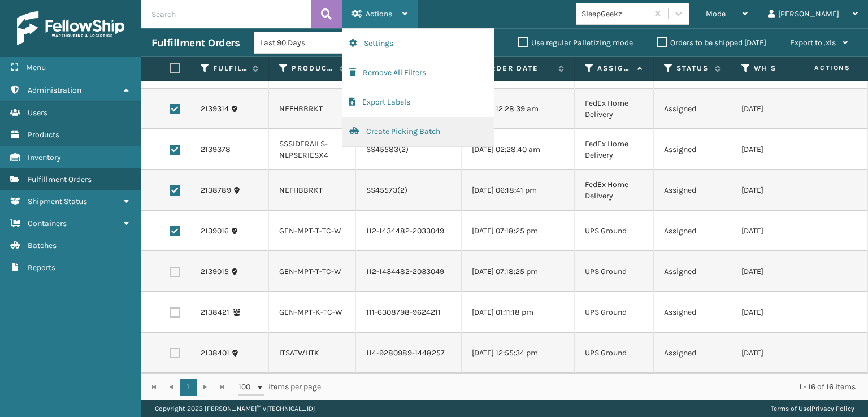 The width and height of the screenshot is (868, 417). What do you see at coordinates (693, 69) in the screenshot?
I see `label: Status` at bounding box center [693, 69].